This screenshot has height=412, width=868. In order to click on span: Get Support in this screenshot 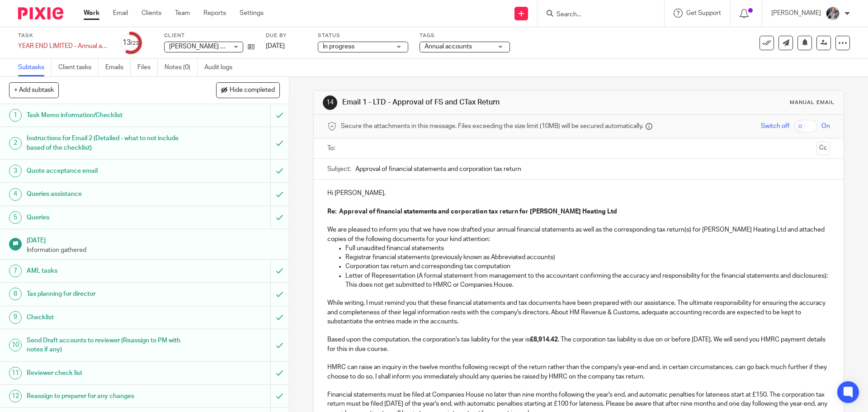, I will do `click(704, 13)`.